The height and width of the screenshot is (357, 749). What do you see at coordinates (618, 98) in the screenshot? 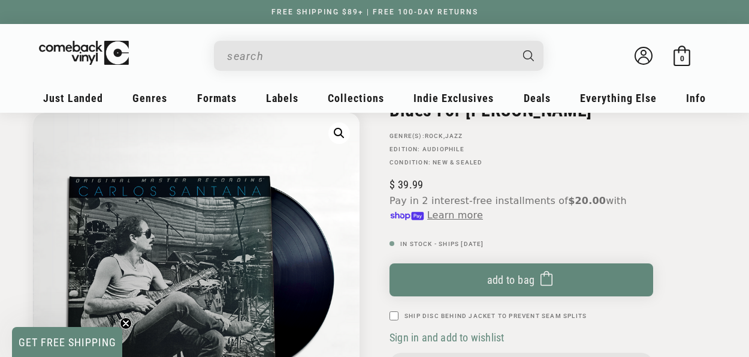
I see `span: Everything Else` at bounding box center [618, 98].